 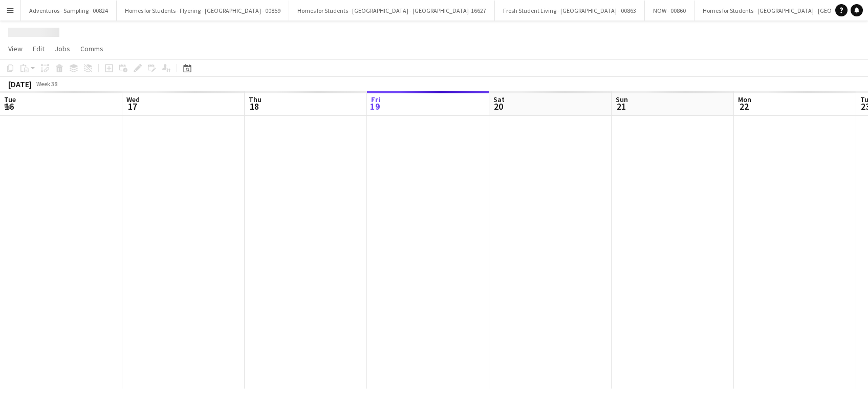 I want to click on a: Comms, so click(x=91, y=49).